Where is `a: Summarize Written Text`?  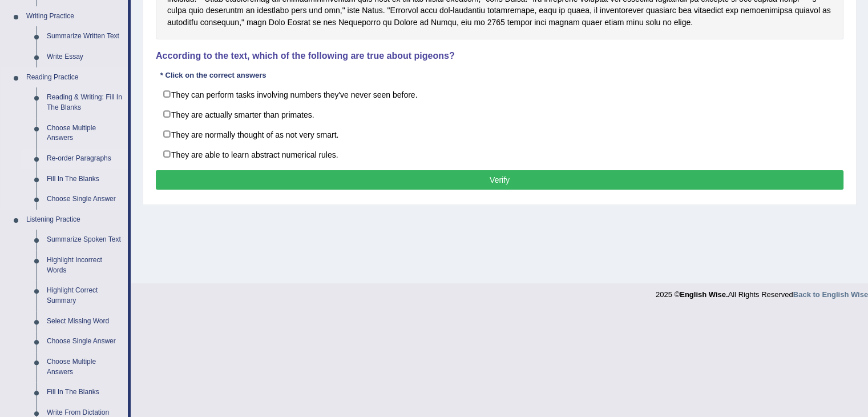
a: Summarize Written Text is located at coordinates (84, 36).